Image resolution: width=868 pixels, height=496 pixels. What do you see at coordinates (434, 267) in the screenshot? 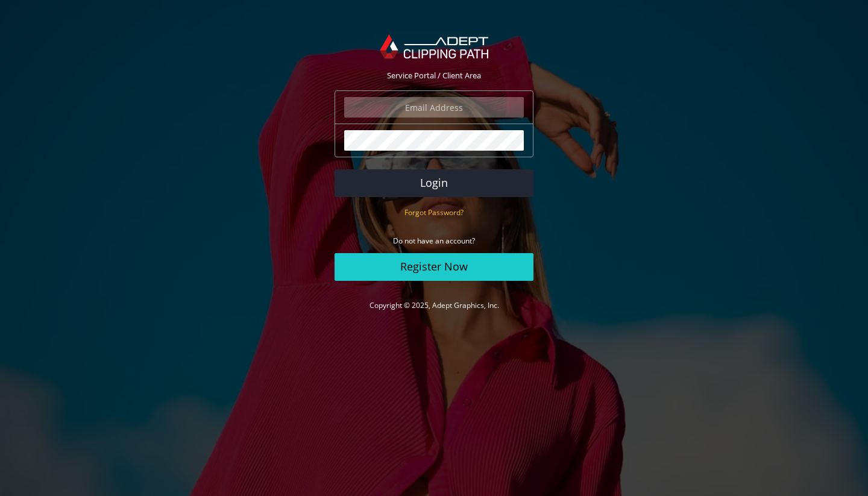
I see `a: Register Now` at bounding box center [434, 267].